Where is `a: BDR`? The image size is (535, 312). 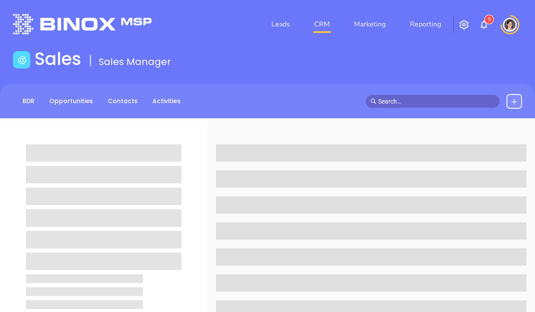
a: BDR is located at coordinates (29, 101).